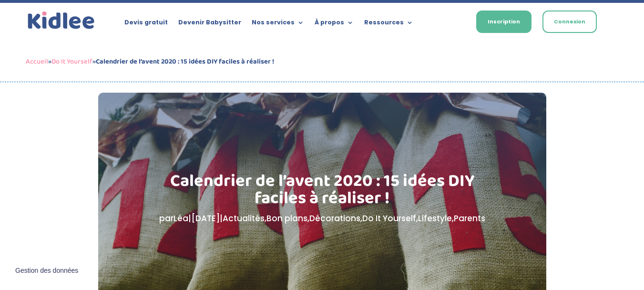 The height and width of the screenshot is (290, 644). Describe the element at coordinates (37, 61) in the screenshot. I see `a: Accueil` at that location.